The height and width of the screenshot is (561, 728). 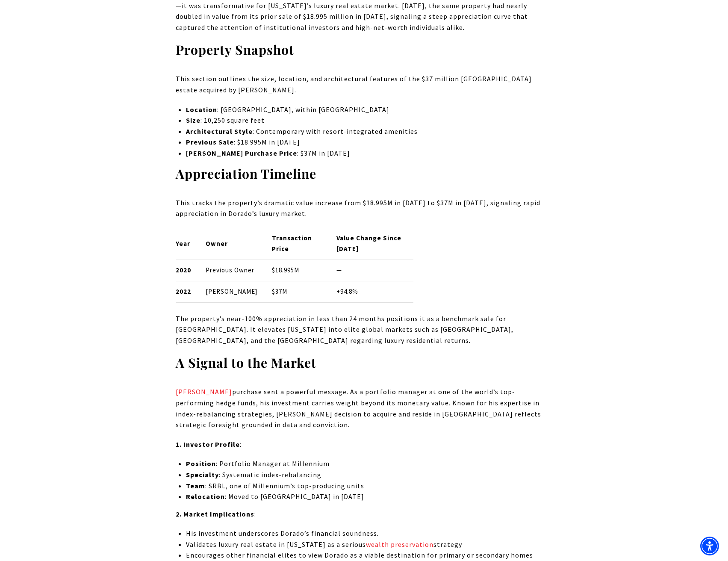 What do you see at coordinates (369, 121) in the screenshot?
I see `p: : 10,250 square feet` at bounding box center [369, 121].